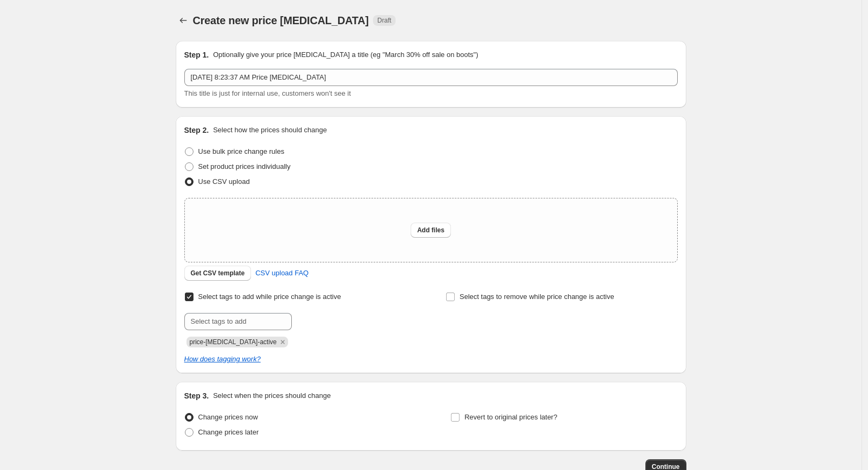  I want to click on a: How does tagging work?, so click(223, 359).